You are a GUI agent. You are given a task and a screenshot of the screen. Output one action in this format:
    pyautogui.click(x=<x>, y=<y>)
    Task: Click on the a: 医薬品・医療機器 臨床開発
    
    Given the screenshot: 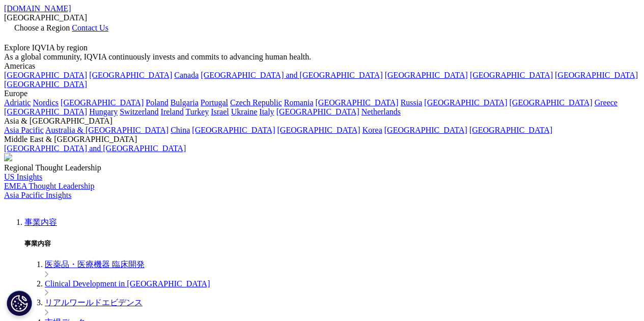 What is the action you would take?
    pyautogui.click(x=95, y=264)
    